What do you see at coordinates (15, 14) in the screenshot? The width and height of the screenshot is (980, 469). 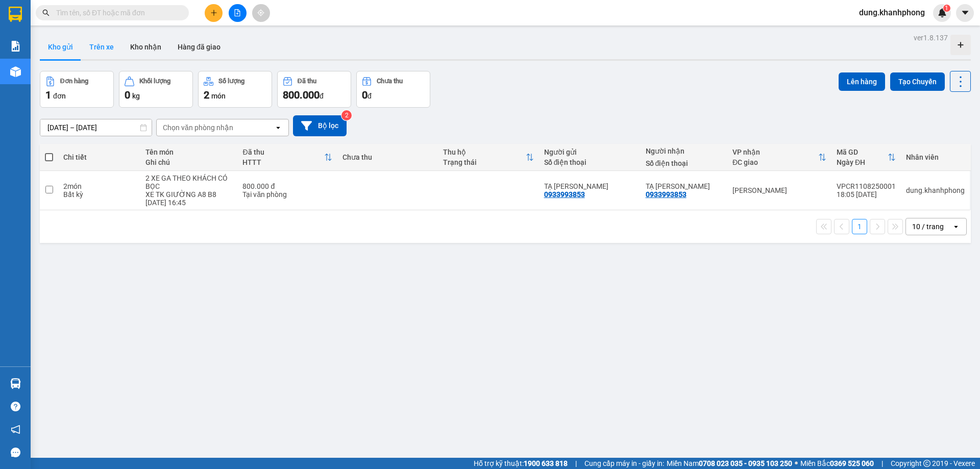 I see `img: logo-vxr` at bounding box center [15, 14].